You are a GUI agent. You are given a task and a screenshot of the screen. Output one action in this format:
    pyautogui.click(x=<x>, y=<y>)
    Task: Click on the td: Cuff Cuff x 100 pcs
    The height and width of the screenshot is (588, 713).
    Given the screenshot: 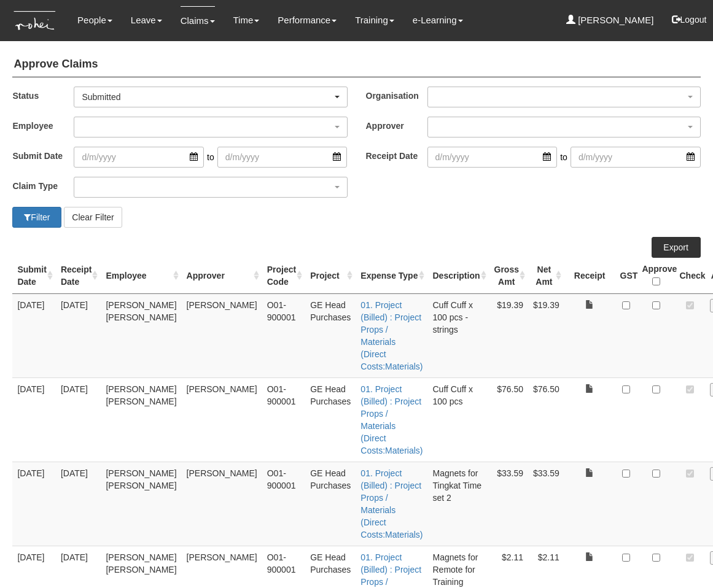 What is the action you would take?
    pyautogui.click(x=458, y=419)
    